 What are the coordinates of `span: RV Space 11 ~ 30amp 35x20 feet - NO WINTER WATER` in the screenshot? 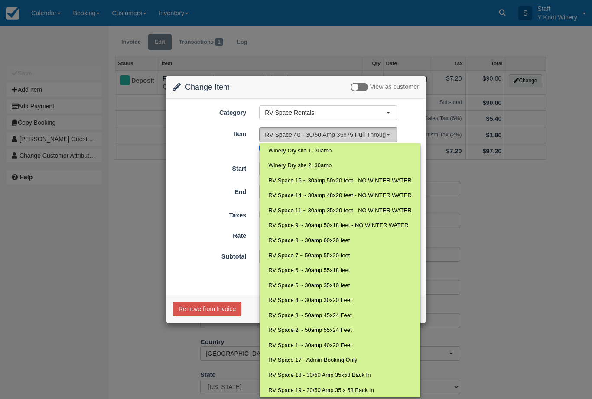 It's located at (340, 211).